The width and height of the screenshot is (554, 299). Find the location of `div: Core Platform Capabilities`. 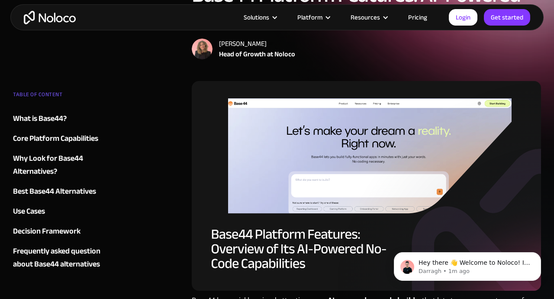

div: Core Platform Capabilities is located at coordinates (55, 138).